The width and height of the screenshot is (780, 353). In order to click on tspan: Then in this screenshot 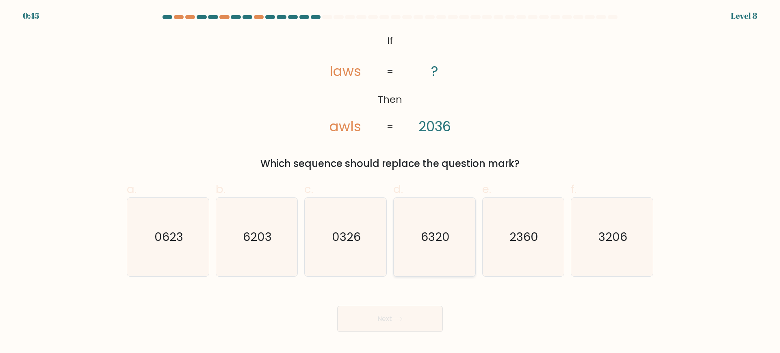, I will do `click(390, 99)`.